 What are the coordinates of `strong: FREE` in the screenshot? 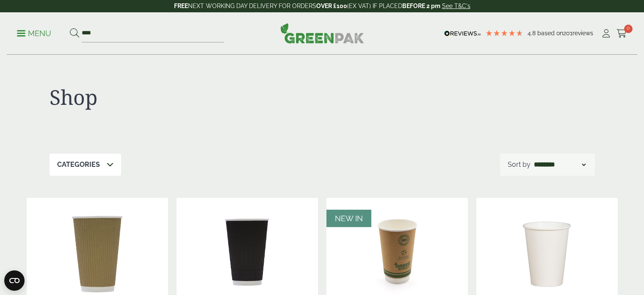 It's located at (181, 6).